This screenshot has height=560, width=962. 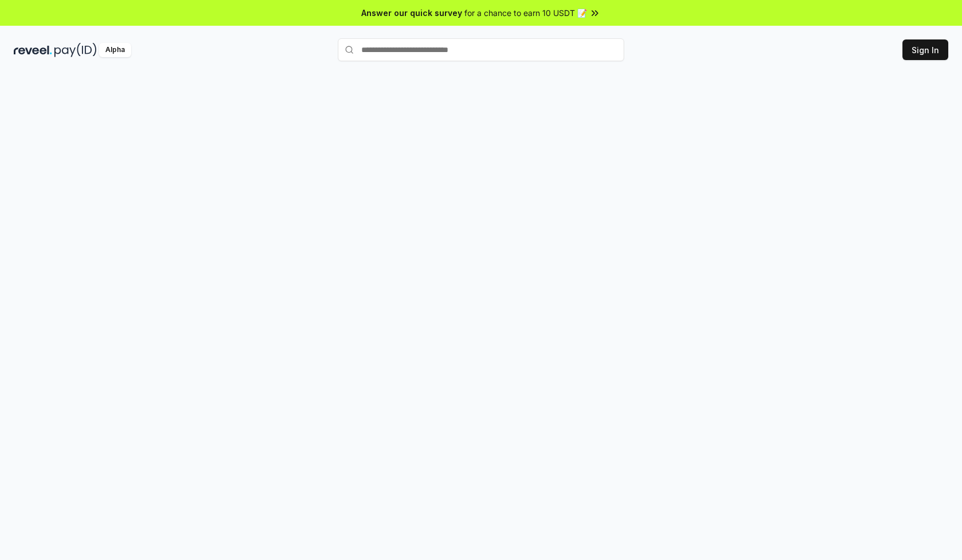 I want to click on img: pay_id, so click(x=75, y=50).